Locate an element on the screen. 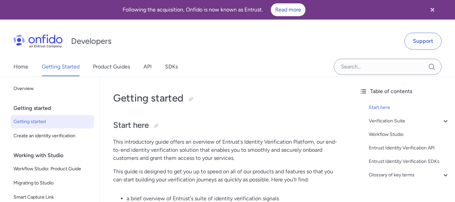 This screenshot has width=455, height=202. div: Entrust Identity Verification SDKs is located at coordinates (409, 161).